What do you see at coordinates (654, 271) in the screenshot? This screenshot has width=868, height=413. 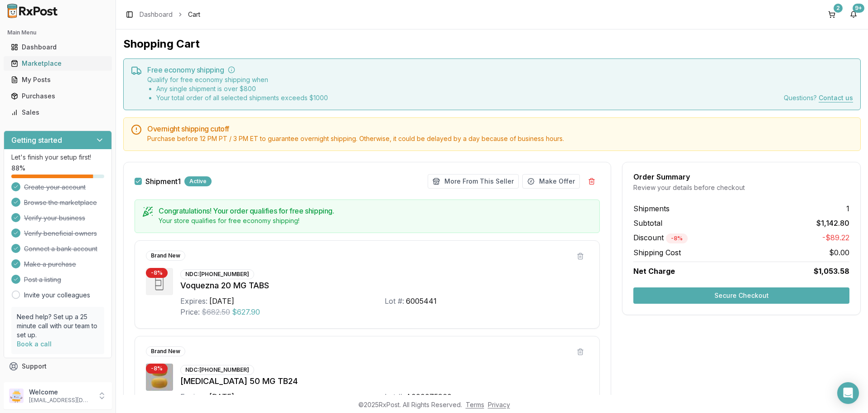 I see `span: Net Charge` at bounding box center [654, 271].